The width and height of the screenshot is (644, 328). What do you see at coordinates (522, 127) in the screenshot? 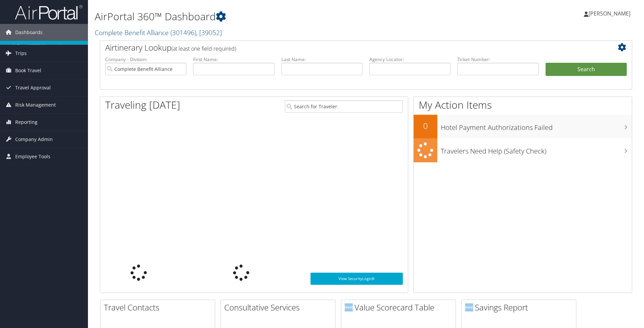
I see `a: 0Hotel Payment Authorizations Failed` at bounding box center [522, 127].